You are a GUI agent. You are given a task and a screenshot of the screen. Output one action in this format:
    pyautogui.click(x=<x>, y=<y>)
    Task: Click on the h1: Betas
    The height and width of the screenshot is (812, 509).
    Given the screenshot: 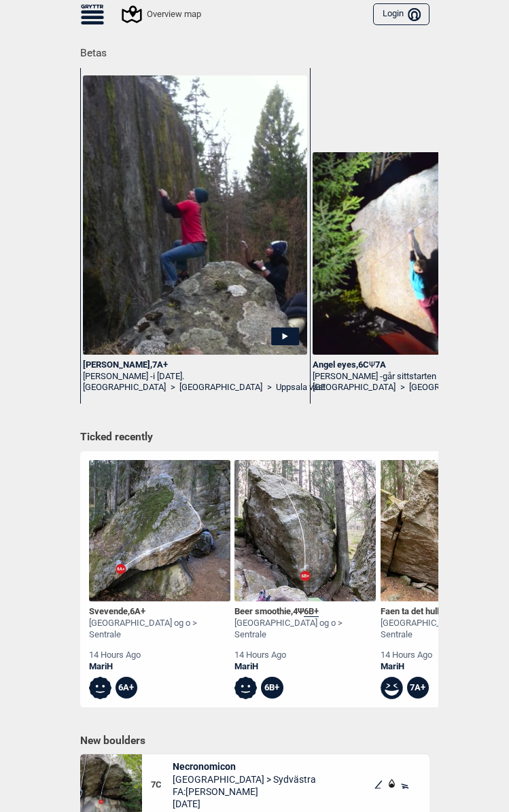 What is the action you would take?
    pyautogui.click(x=259, y=49)
    